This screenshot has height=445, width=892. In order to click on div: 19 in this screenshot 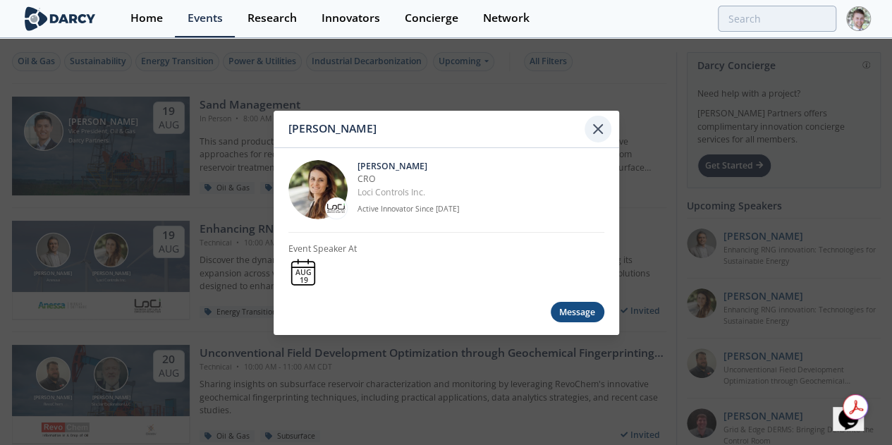, I will do `click(303, 280)`.